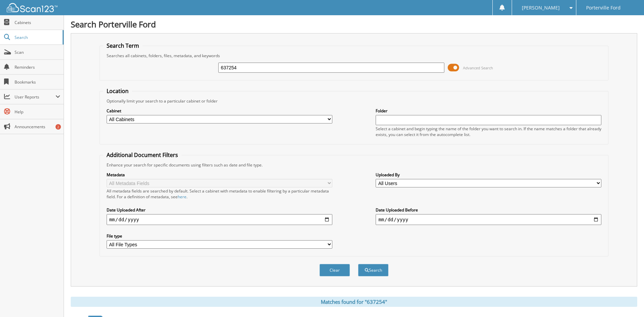  What do you see at coordinates (219, 174) in the screenshot?
I see `label: Metadata` at bounding box center [219, 174].